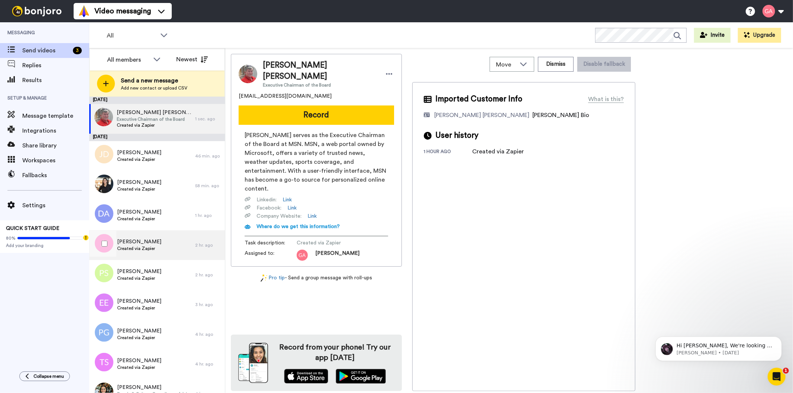 Image resolution: width=793 pixels, height=393 pixels. Describe the element at coordinates (104, 273) in the screenshot. I see `img: ps.png` at that location.